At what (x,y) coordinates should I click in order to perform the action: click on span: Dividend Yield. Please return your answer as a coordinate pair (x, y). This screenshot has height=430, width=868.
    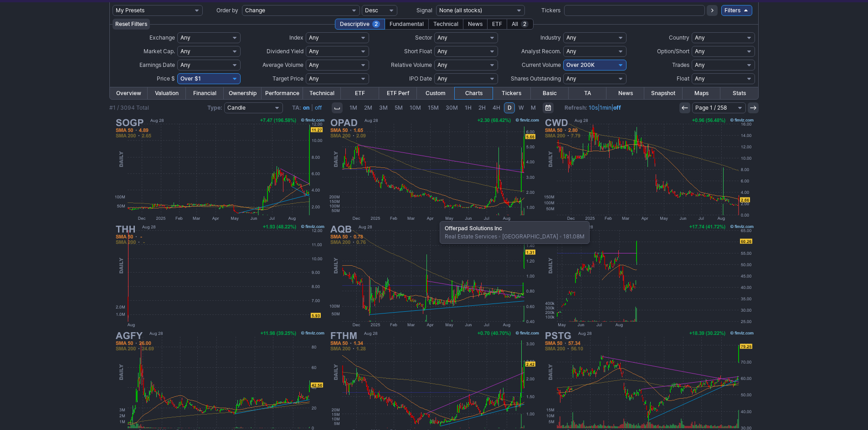
    Looking at the image, I should click on (285, 51).